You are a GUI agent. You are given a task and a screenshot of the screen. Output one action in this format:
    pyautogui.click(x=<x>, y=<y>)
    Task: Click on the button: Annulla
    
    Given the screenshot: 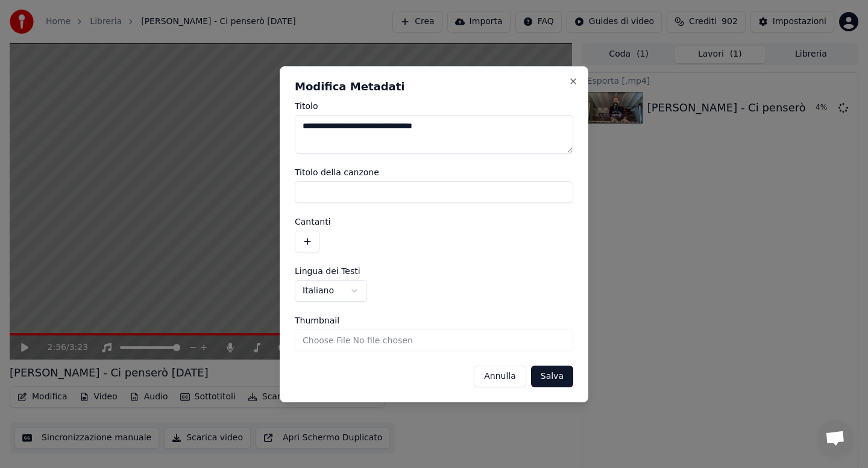 What is the action you would take?
    pyautogui.click(x=500, y=376)
    